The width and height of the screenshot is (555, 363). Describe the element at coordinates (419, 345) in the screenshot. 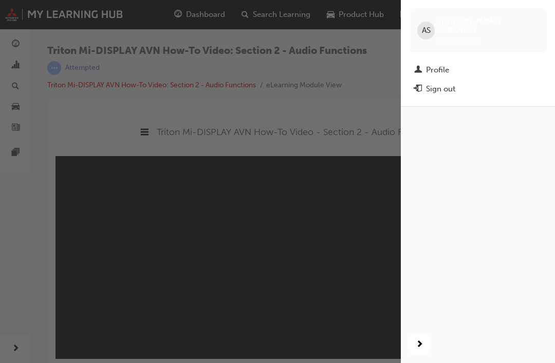

I see `span: next-icon` at that location.